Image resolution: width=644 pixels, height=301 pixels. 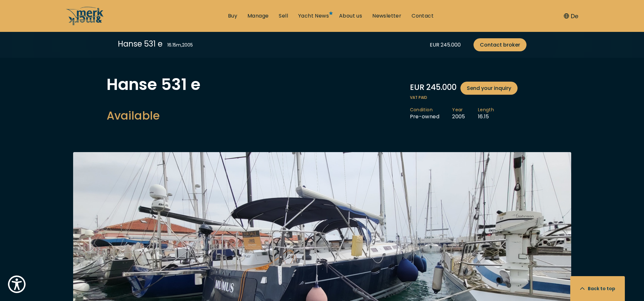 I want to click on button: Show Accessibility Preferences, so click(x=16, y=284).